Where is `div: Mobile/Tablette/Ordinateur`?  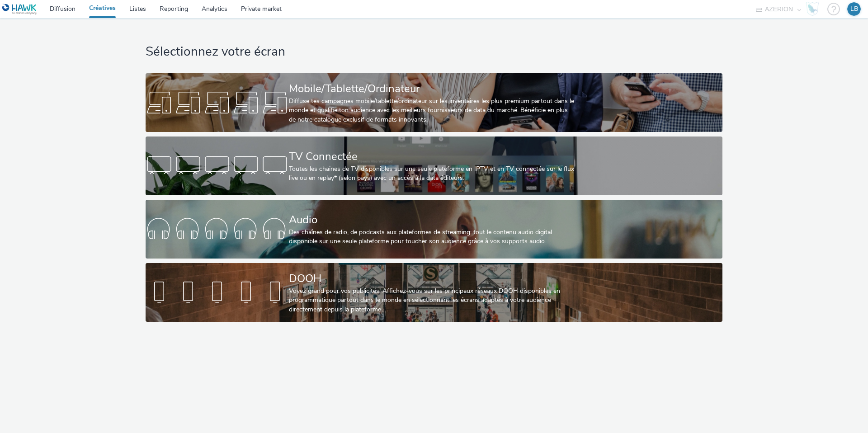 div: Mobile/Tablette/Ordinateur is located at coordinates (432, 89).